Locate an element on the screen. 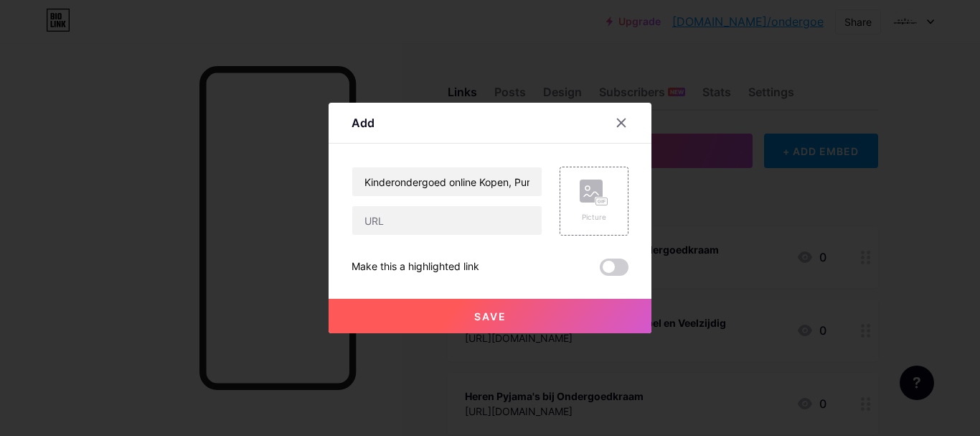  input: Title is located at coordinates (447, 182).